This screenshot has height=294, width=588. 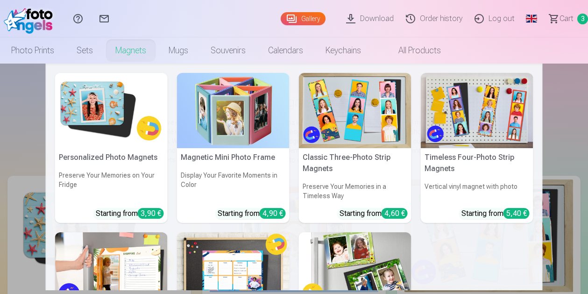 I want to click on h6: Display Your Favorite Moments in Color, so click(x=233, y=185).